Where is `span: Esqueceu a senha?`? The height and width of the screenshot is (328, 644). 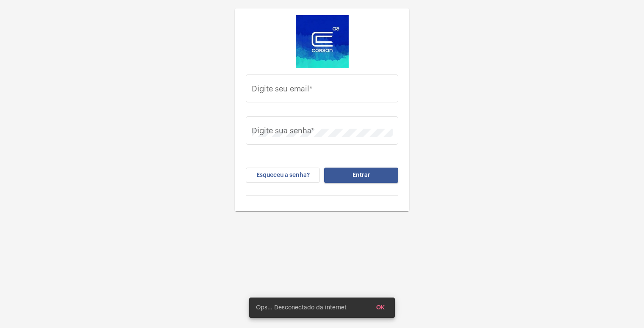 span: Esqueceu a senha? is located at coordinates (283, 176).